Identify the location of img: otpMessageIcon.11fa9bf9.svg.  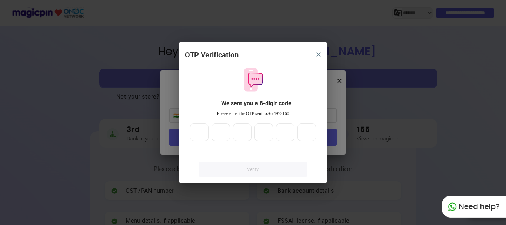
(253, 80).